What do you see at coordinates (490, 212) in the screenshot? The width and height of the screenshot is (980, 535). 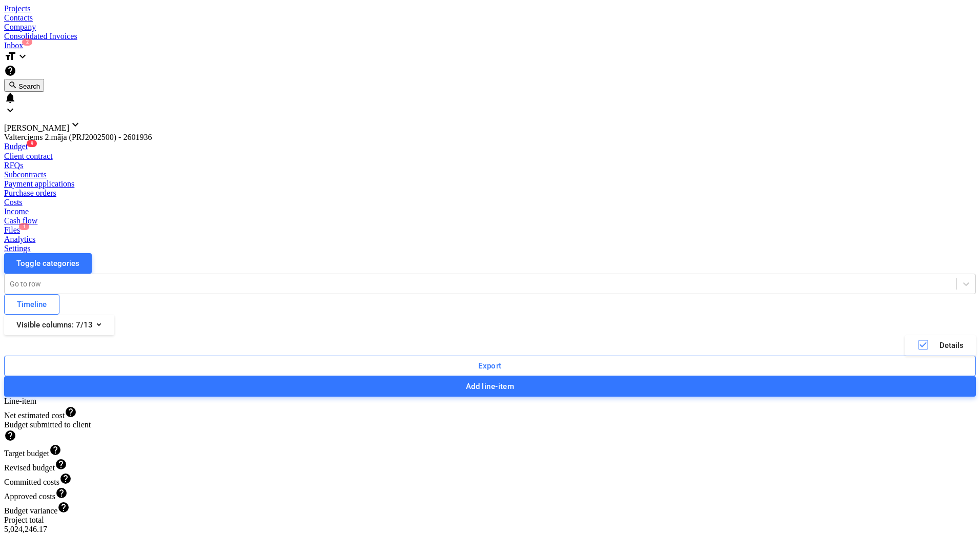 I see `a: Income` at bounding box center [490, 212].